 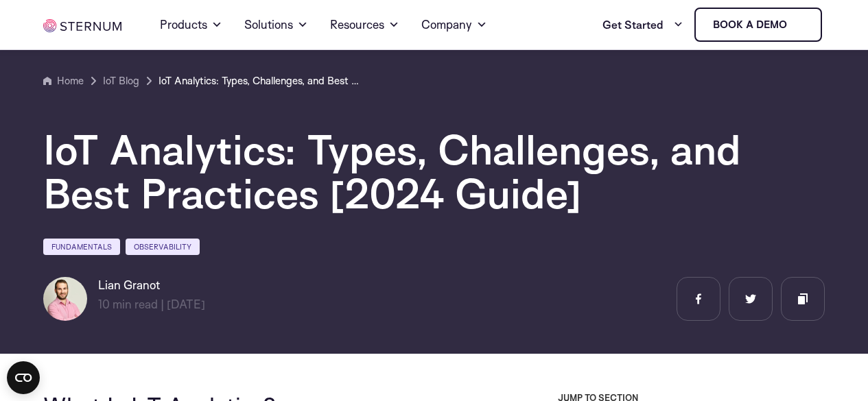 I want to click on span: 10, so click(x=104, y=304).